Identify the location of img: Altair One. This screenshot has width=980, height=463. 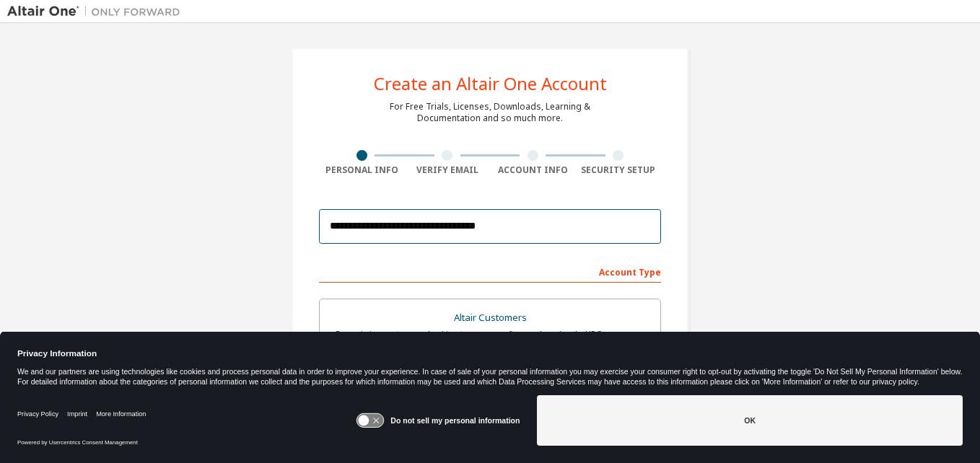
(97, 11).